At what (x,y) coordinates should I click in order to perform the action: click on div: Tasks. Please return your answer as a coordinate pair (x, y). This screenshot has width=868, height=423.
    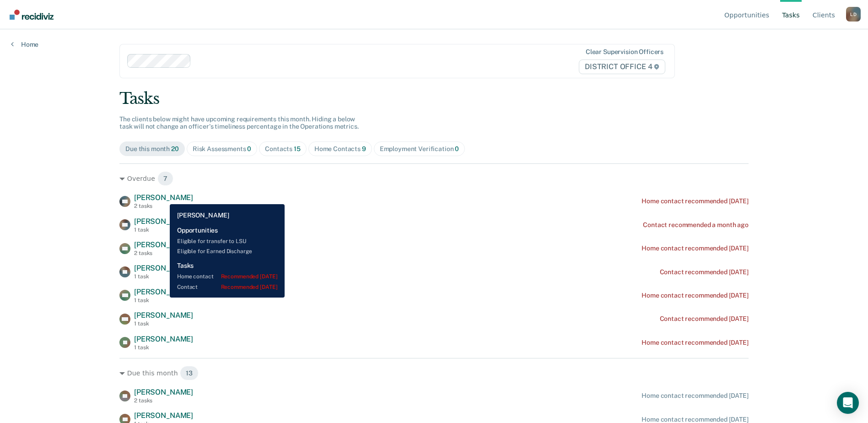
    Looking at the image, I should click on (434, 98).